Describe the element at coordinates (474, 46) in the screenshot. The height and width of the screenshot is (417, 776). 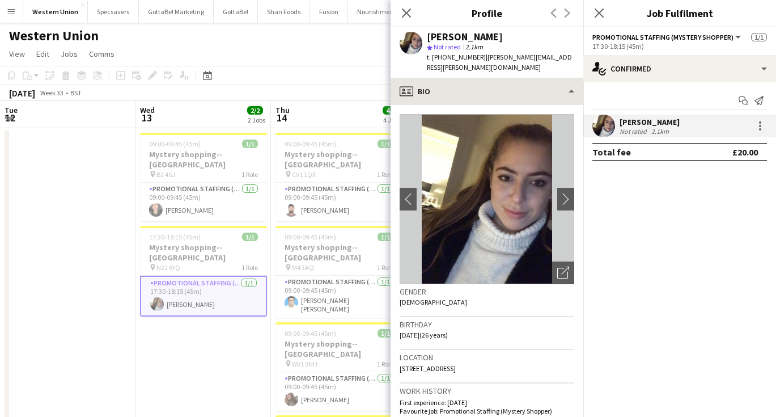
I see `span: 2.1km` at that location.